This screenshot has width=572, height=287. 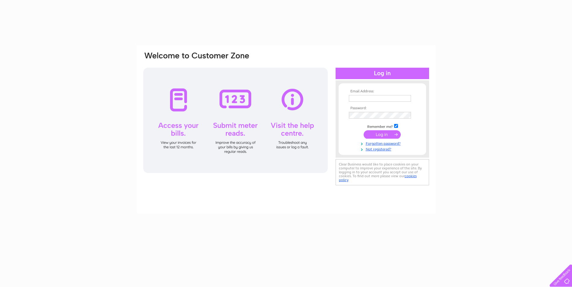 What do you see at coordinates (382, 135) in the screenshot?
I see `input: Submit` at bounding box center [382, 135].